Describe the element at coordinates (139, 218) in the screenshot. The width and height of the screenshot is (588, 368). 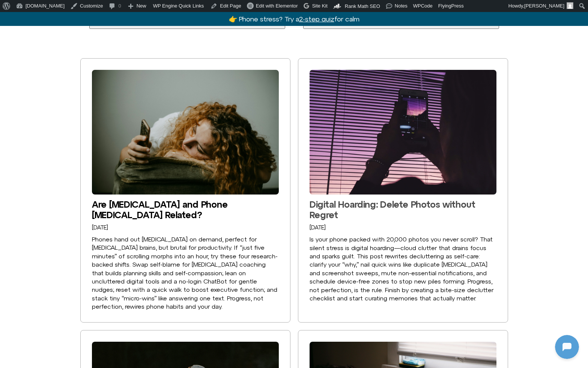
I see `p: hi` at that location.